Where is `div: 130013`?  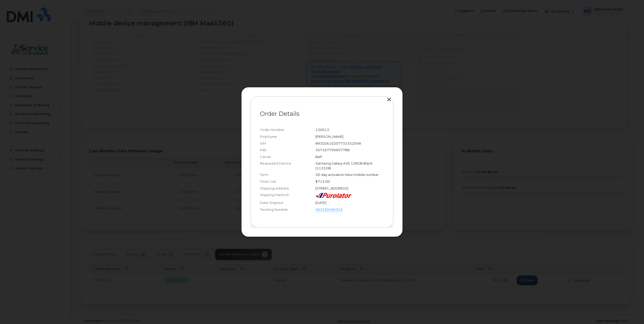 div: 130013 is located at coordinates (350, 130).